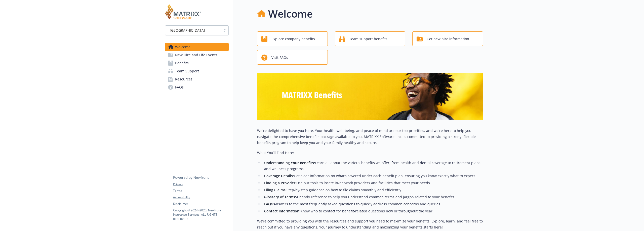 The width and height of the screenshot is (644, 231). I want to click on li: Answers to the most frequently asked questions to quickly address common concerns and queries., so click(373, 204).